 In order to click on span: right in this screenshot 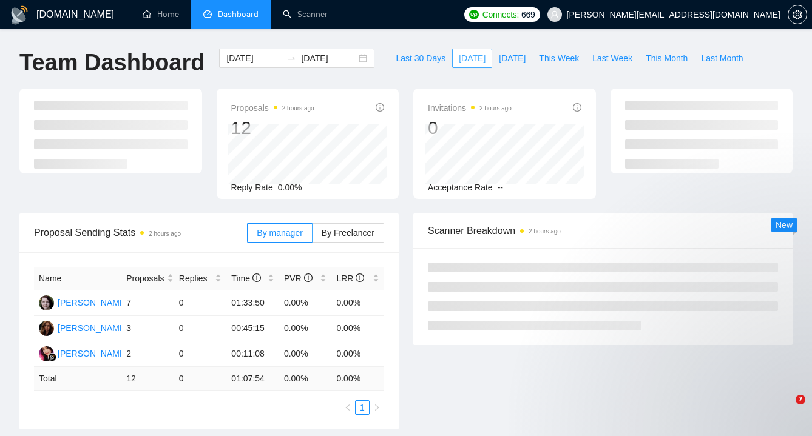, I will do `click(377, 408)`.